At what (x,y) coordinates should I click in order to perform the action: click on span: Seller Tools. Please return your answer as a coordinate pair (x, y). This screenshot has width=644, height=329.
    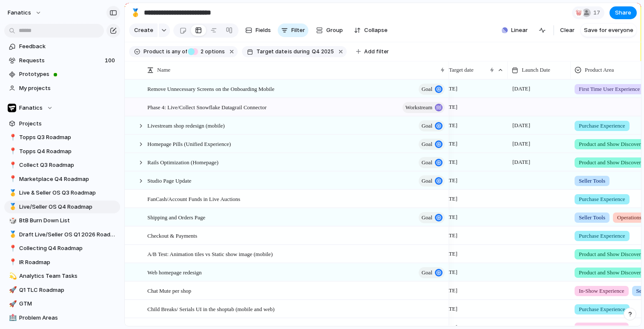
    Looking at the image, I should click on (592, 181).